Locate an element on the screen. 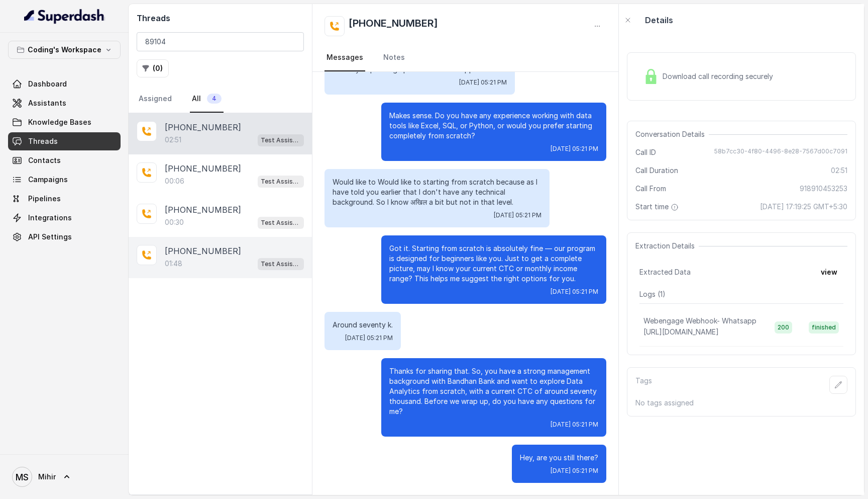 The height and width of the screenshot is (499, 868). span: Conversation Details is located at coordinates (672, 134).